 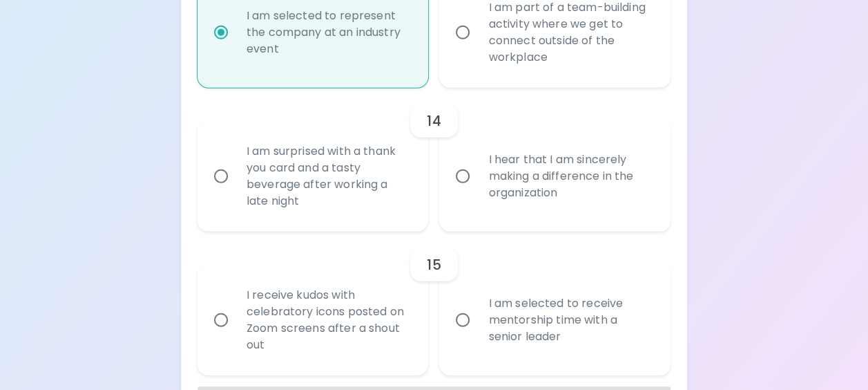 I want to click on div: I hear that I am sincerely making a difference in the organization, so click(x=570, y=176).